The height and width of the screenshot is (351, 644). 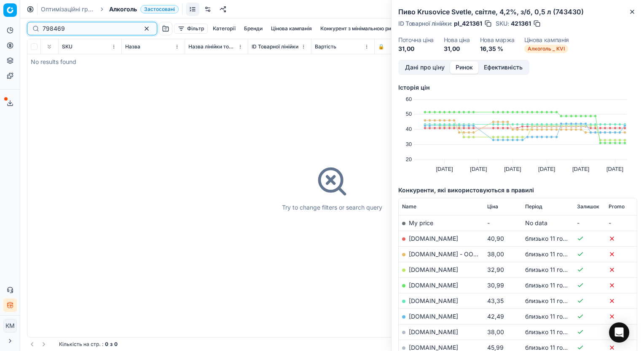 I want to click on input: Пошук по SKU або назві, so click(x=88, y=29).